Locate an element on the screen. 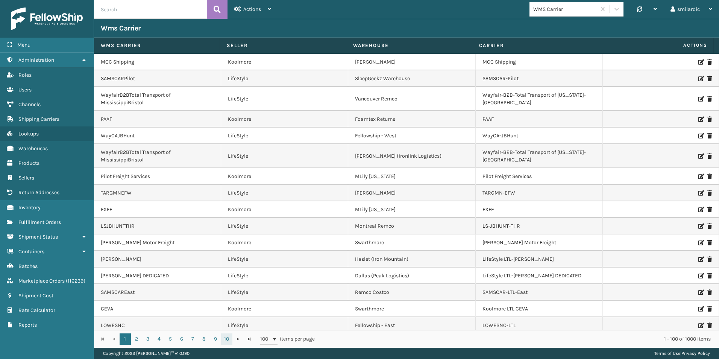 Image resolution: width=719 pixels, height=359 pixels. span: Go to the last page is located at coordinates (249, 339).